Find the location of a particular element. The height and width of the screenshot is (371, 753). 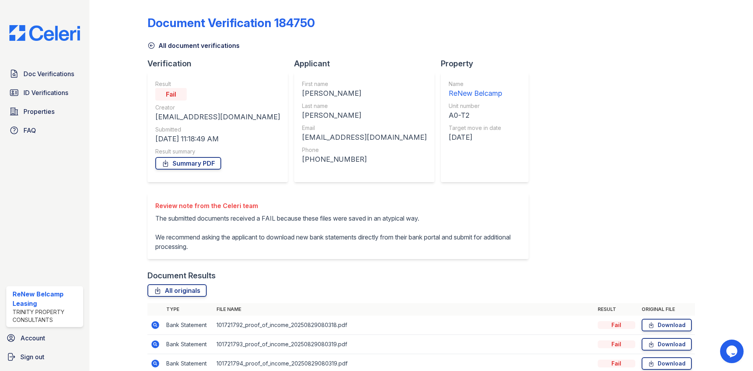

div: Name is located at coordinates (475, 84).